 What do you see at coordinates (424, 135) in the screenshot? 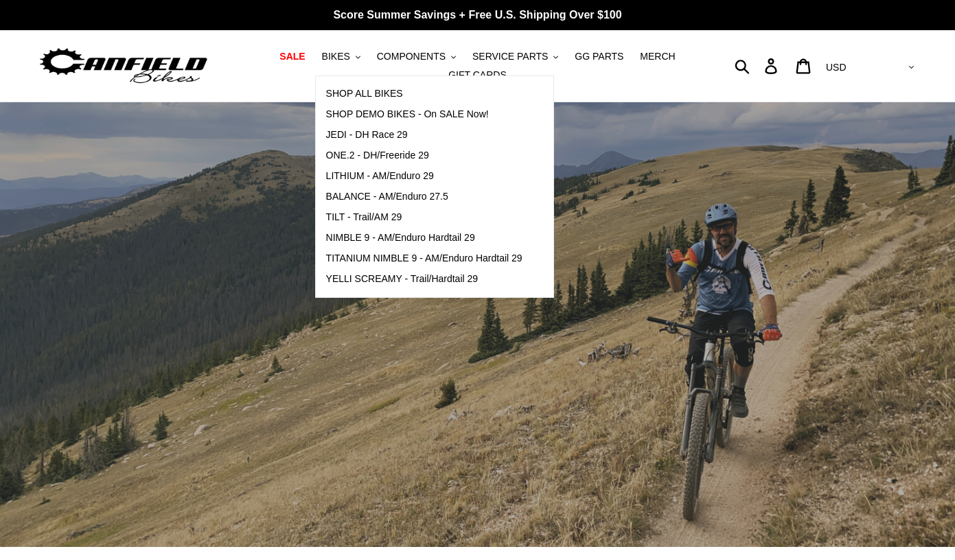
I see `a: JEDI - DH Race 29` at bounding box center [424, 135].